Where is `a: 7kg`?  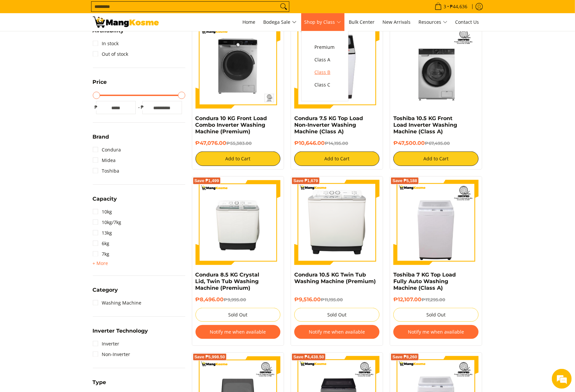
a: 7kg is located at coordinates (101, 254).